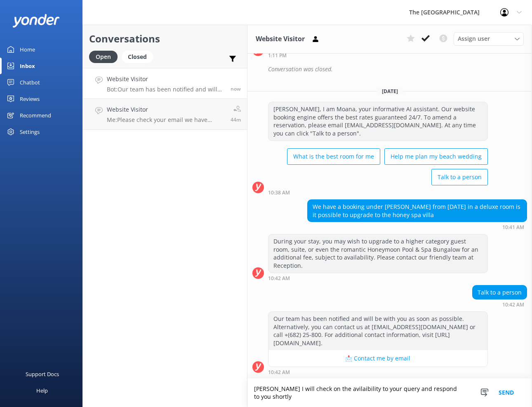 This screenshot has height=407, width=532. What do you see at coordinates (27, 49) in the screenshot?
I see `div: Home` at bounding box center [27, 49].